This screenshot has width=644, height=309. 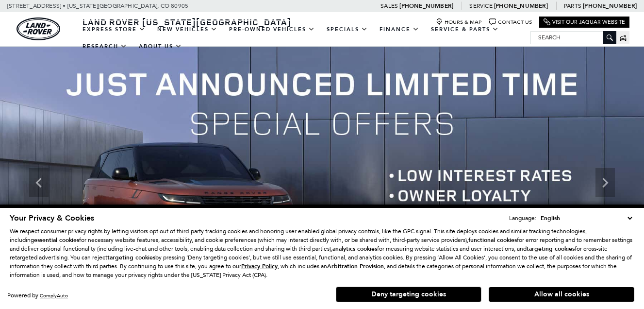 What do you see at coordinates (259, 266) in the screenshot?
I see `a: Privacy Policy` at bounding box center [259, 266].